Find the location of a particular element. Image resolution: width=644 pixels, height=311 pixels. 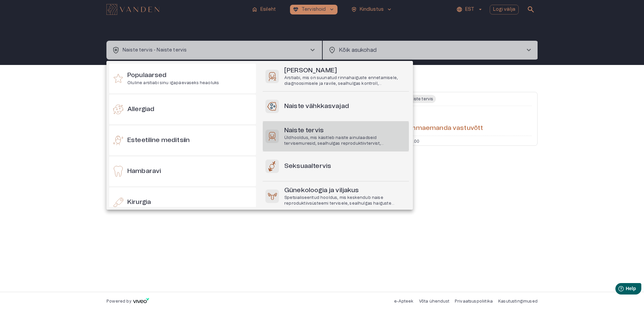

h6: Allergiad is located at coordinates (141, 109).